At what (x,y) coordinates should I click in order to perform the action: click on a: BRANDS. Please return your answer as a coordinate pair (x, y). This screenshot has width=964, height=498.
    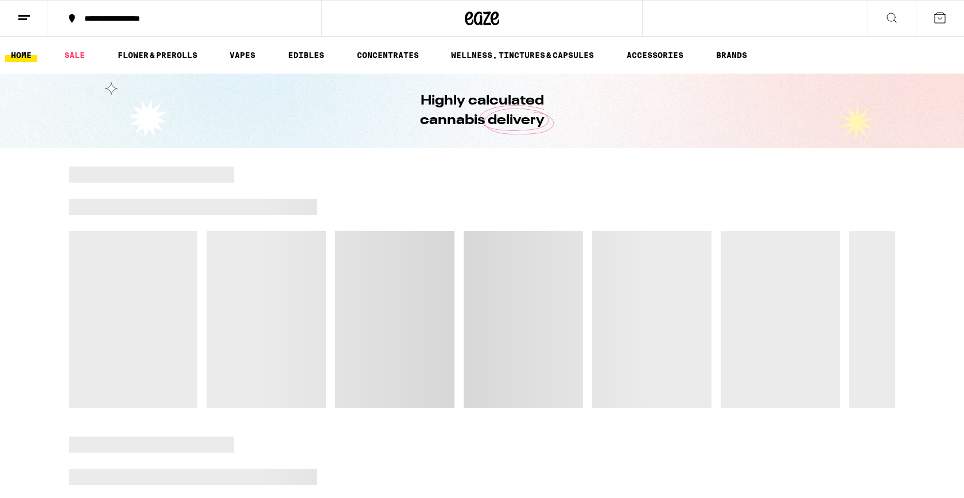
    Looking at the image, I should click on (732, 55).